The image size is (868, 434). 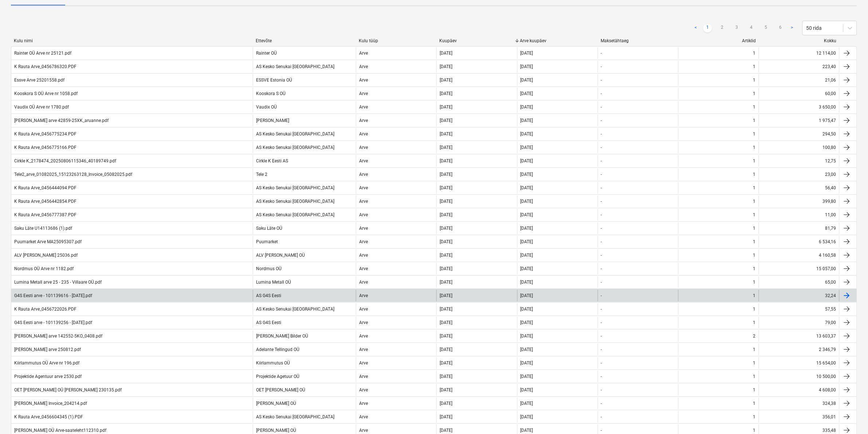 What do you see at coordinates (799, 161) in the screenshot?
I see `div: 12,75` at bounding box center [799, 161].